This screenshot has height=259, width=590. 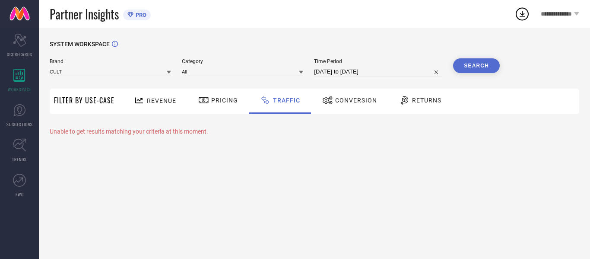 What do you see at coordinates (356, 100) in the screenshot?
I see `span: Conversion` at bounding box center [356, 100].